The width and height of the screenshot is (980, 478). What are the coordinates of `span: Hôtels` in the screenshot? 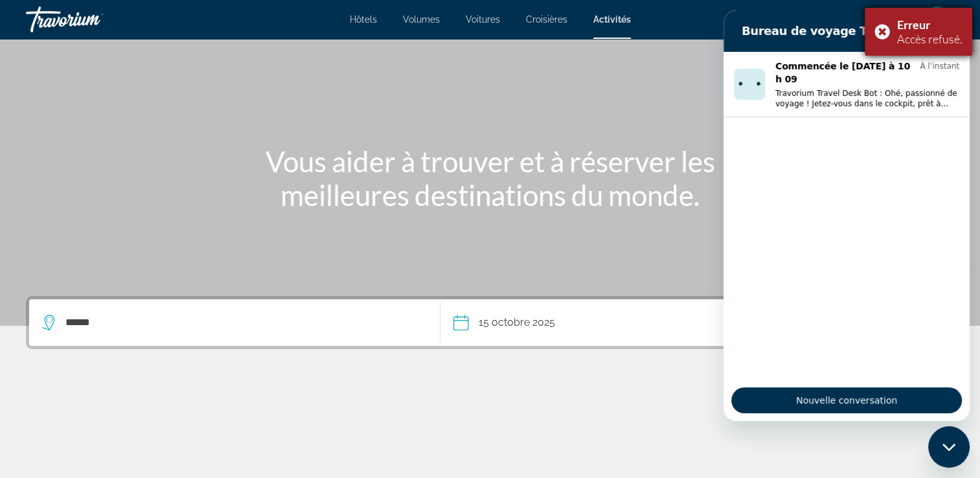 It's located at (363, 20).